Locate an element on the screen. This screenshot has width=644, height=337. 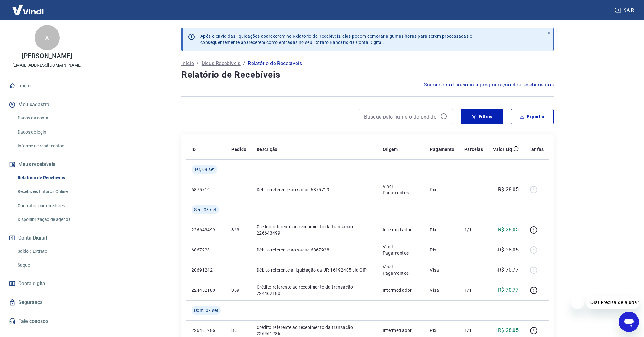
a: Dados de login is located at coordinates (50, 132).